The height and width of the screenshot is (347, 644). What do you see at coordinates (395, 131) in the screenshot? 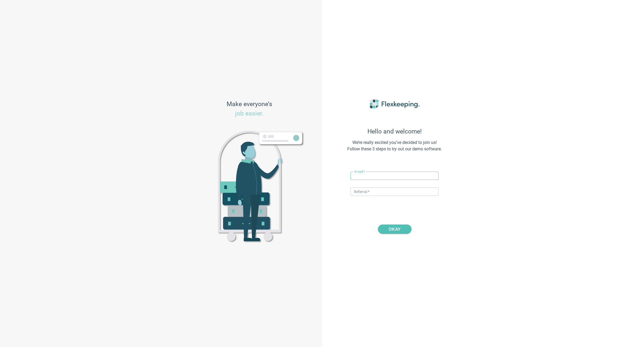
I see `span: Hello and welcome!` at bounding box center [395, 131].